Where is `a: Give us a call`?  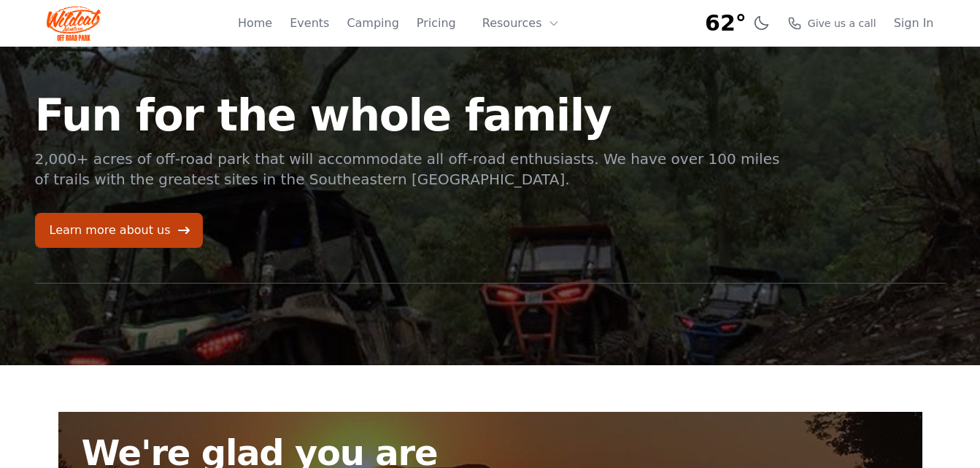 a: Give us a call is located at coordinates (831, 23).